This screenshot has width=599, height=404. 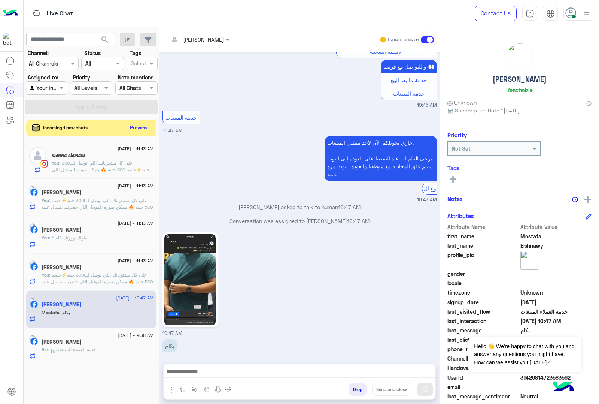 I want to click on span: الأسئلة الشائعة, so click(x=386, y=51).